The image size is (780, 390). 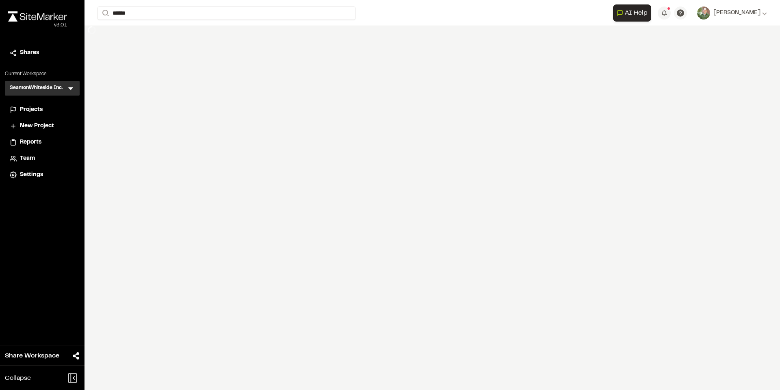 What do you see at coordinates (704, 13) in the screenshot?
I see `img: User` at bounding box center [704, 13].